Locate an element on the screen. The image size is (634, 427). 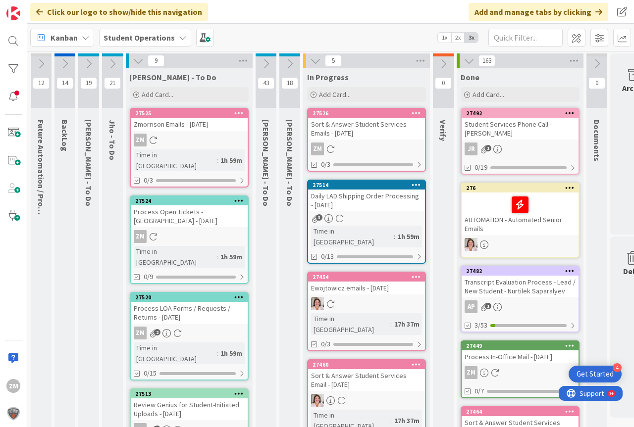
img: Visit kanbanzone.com is located at coordinates (13, 13).